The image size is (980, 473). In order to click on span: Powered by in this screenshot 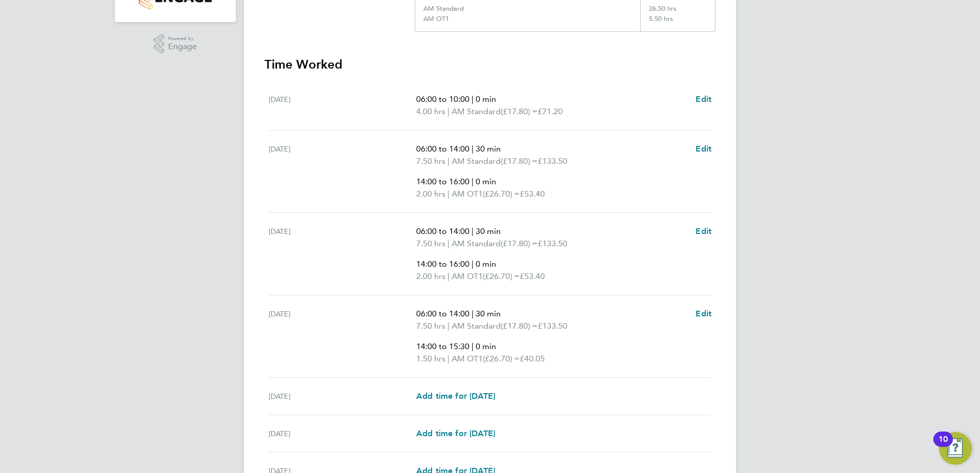, I will do `click(183, 38)`.